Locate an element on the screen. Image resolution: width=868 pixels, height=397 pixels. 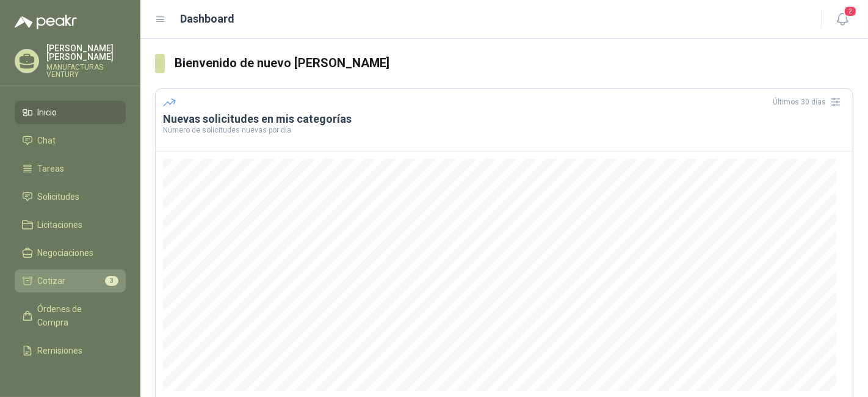
span: 2 is located at coordinates (850, 11).